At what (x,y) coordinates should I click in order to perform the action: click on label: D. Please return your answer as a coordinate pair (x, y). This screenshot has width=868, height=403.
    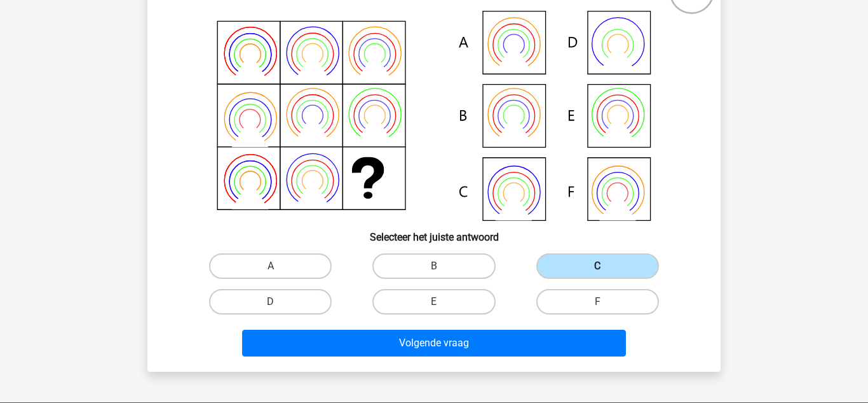
    Looking at the image, I should click on (270, 301).